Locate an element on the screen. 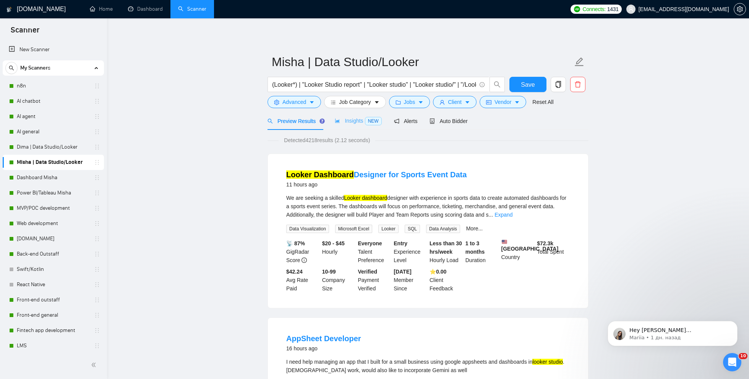 Image resolution: width=749 pixels, height=379 pixels. b: $20 - $45 is located at coordinates (333, 243).